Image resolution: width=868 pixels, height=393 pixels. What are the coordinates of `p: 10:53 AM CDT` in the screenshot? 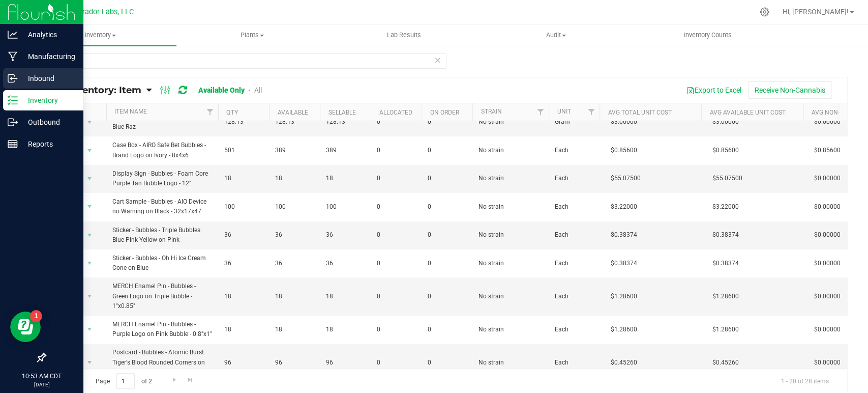 It's located at (41, 376).